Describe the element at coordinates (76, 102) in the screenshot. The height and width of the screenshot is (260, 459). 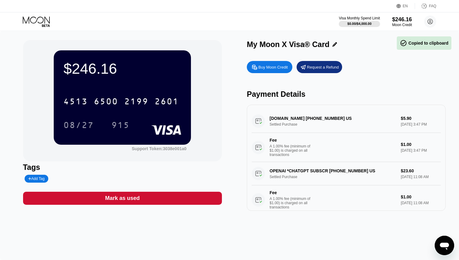
I see `div: 4513` at that location.